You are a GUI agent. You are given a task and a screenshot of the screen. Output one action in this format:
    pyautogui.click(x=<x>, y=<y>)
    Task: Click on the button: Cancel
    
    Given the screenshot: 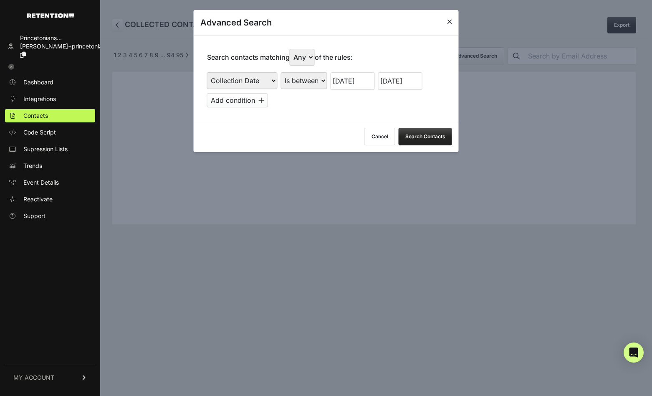 What is the action you would take?
    pyautogui.click(x=380, y=137)
    